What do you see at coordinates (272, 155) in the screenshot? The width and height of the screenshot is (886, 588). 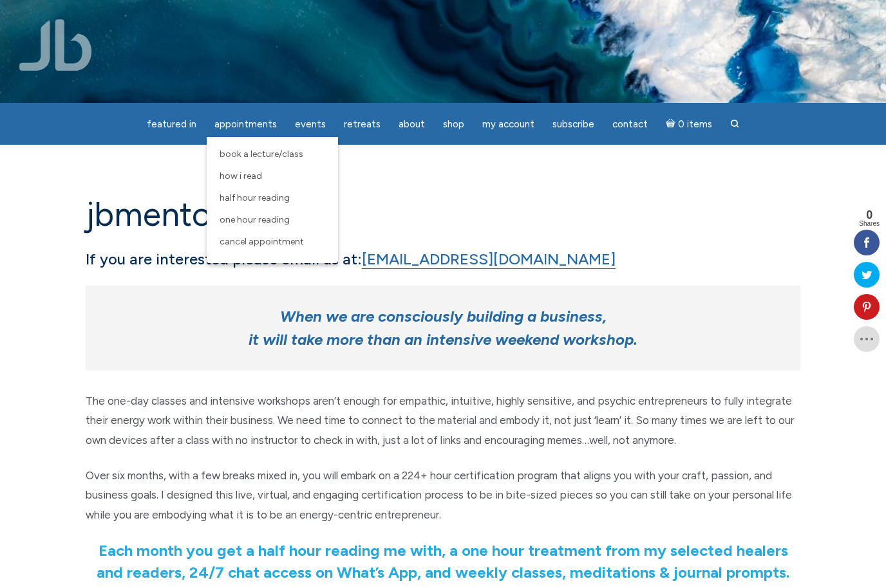 I see `a: Book a Lecture/Class` at bounding box center [272, 155].